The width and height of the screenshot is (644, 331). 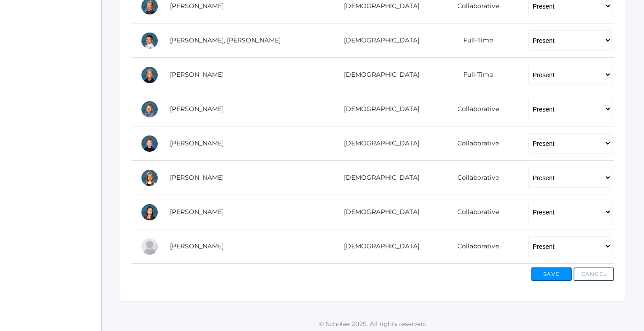 What do you see at coordinates (150, 75) in the screenshot?
I see `div: Brooks Roberts` at bounding box center [150, 75].